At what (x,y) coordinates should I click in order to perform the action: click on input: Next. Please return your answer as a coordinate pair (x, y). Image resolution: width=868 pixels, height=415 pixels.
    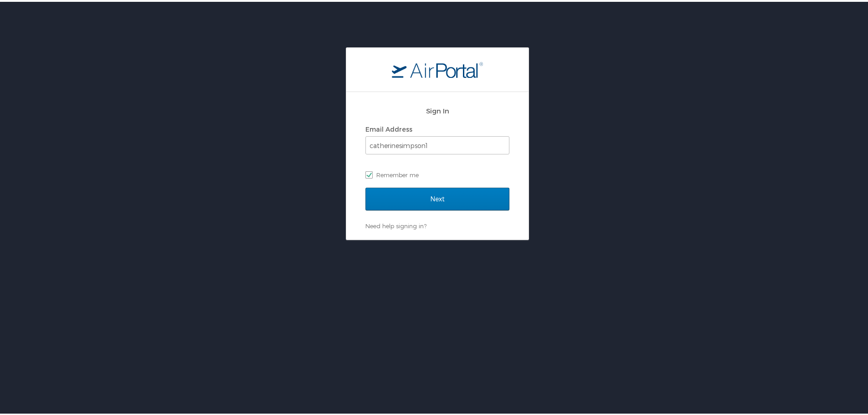
    Looking at the image, I should click on (438, 197).